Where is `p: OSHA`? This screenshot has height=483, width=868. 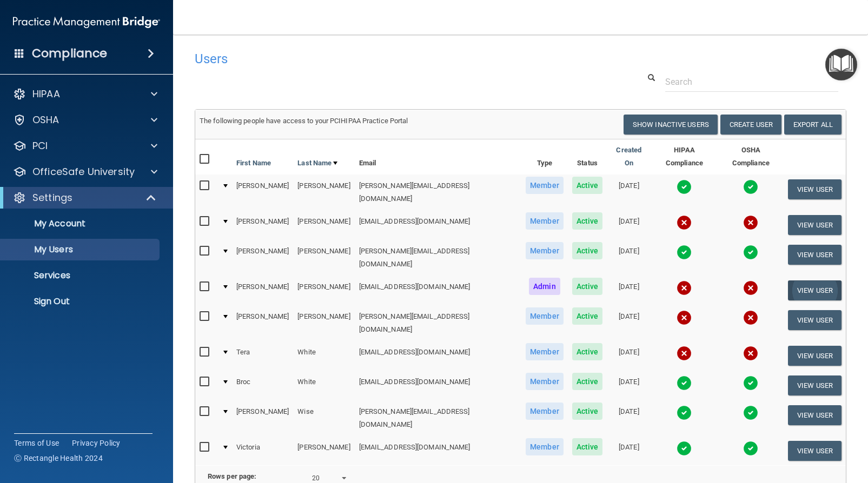 p: OSHA is located at coordinates (46, 120).